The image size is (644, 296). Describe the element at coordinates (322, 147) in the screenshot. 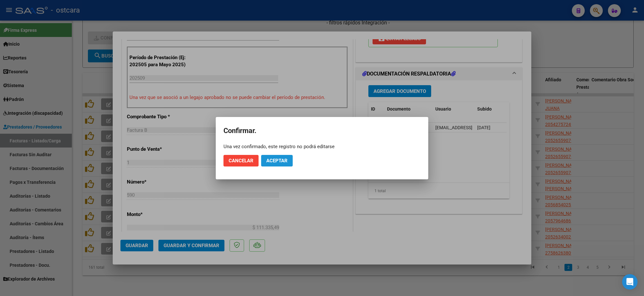

I see `div: Una vez confirmado, este registro no podrá editarse` at that location.